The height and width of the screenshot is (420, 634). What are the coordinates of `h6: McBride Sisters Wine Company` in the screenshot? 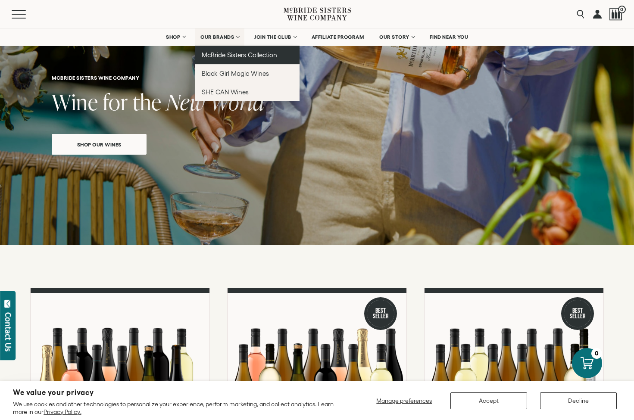 It's located at (259, 78).